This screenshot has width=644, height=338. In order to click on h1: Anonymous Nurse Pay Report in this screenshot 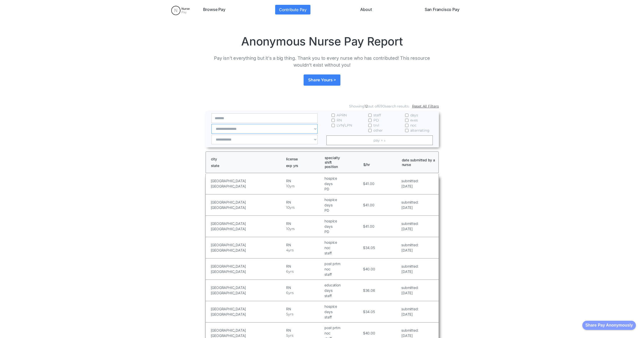, I will do `click(322, 41)`.